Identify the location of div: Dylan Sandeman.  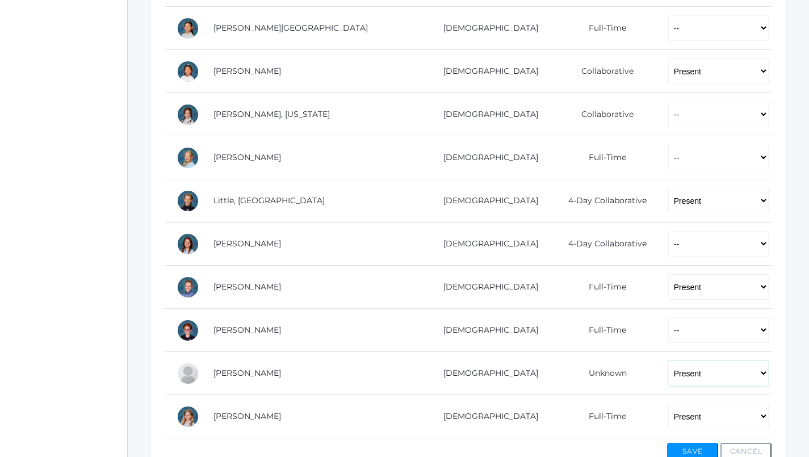
(188, 287).